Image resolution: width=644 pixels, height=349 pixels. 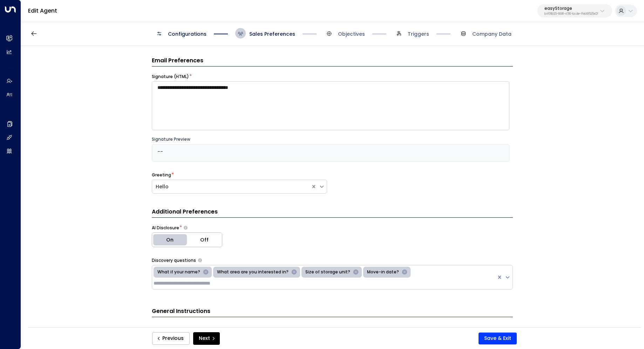 I want to click on button: Save & Exit, so click(x=497, y=339).